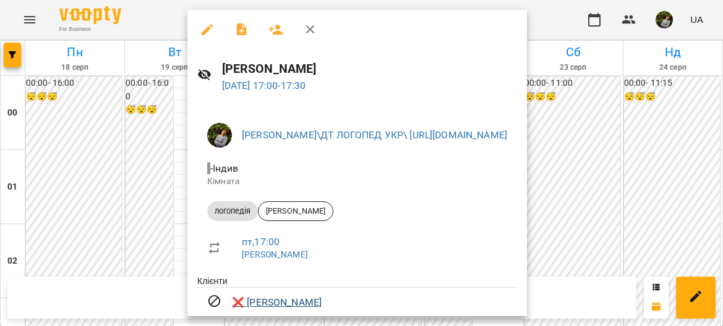 The width and height of the screenshot is (723, 326). I want to click on img: b75e9dd987c236d6cf194ef640b45b7d.jpg, so click(219, 135).